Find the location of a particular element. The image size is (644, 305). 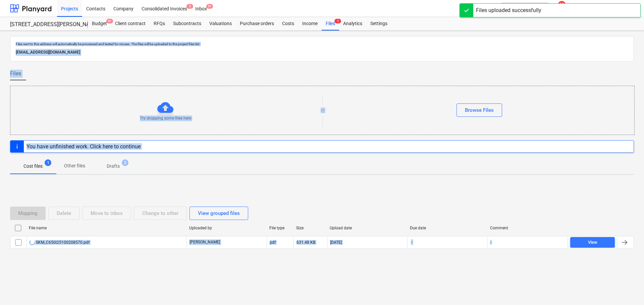

div: Costs is located at coordinates (288, 24).